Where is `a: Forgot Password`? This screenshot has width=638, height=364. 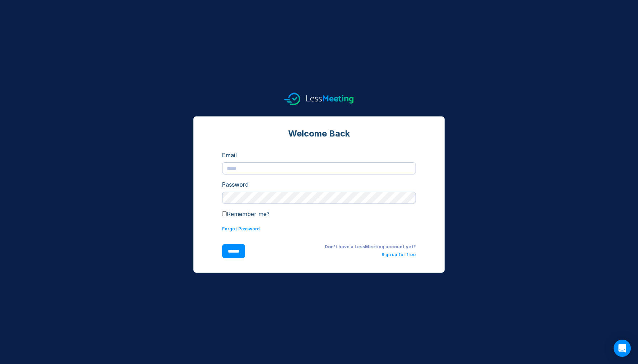 a: Forgot Password is located at coordinates (241, 229).